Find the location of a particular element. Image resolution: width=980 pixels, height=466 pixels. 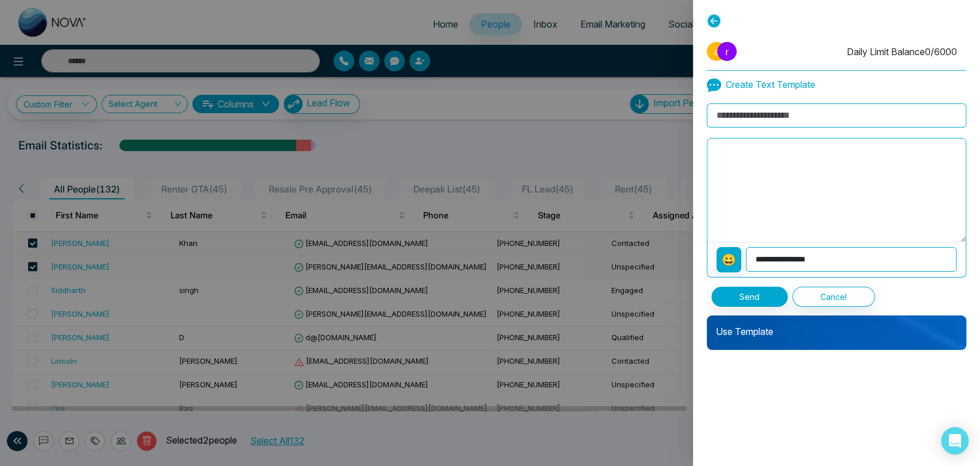

button: Send is located at coordinates (749, 297).